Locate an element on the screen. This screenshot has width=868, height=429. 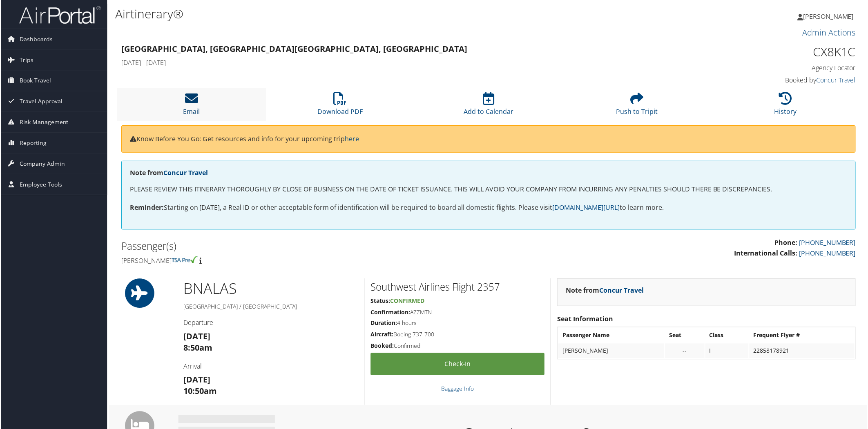
th: Seat is located at coordinates (685, 336).